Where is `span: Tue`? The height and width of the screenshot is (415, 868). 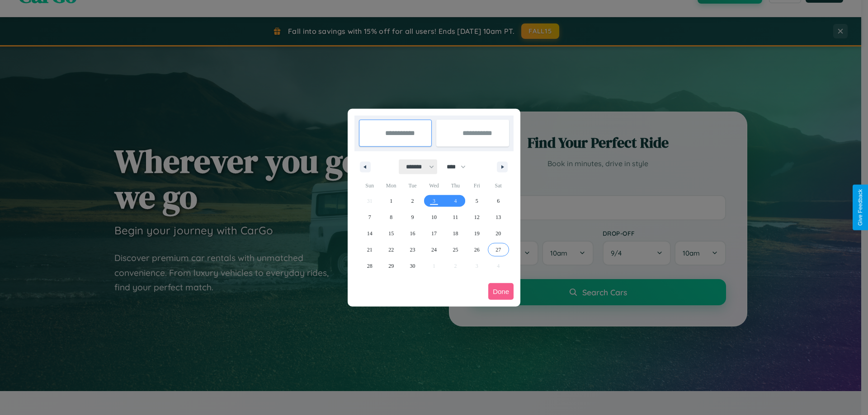 span: Tue is located at coordinates (412, 186).